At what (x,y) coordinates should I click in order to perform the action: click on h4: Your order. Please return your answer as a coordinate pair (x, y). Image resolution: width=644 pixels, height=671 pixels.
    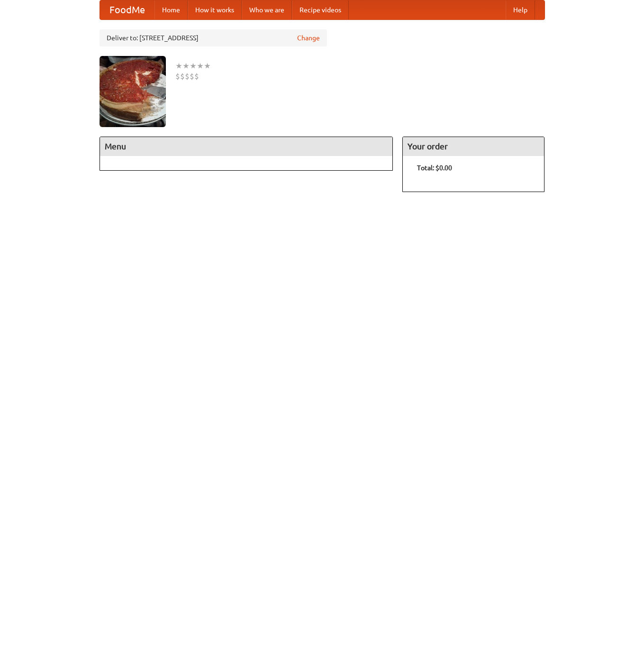
    Looking at the image, I should click on (473, 147).